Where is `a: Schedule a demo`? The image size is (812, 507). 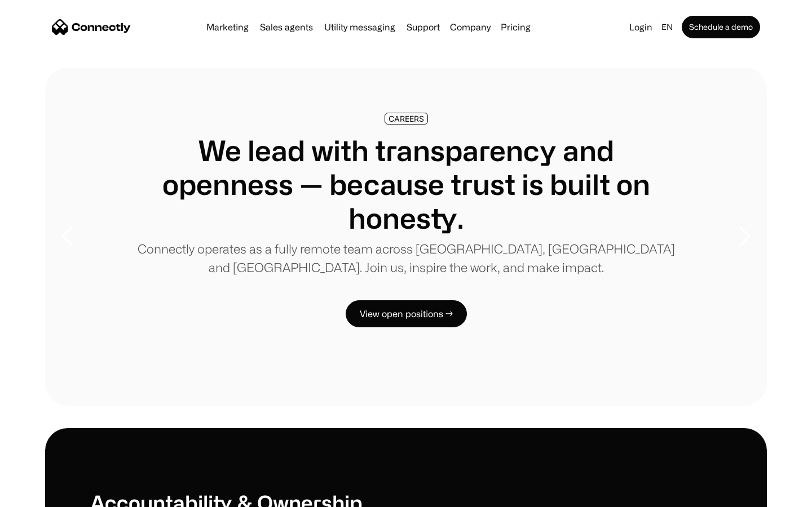 a: Schedule a demo is located at coordinates (721, 27).